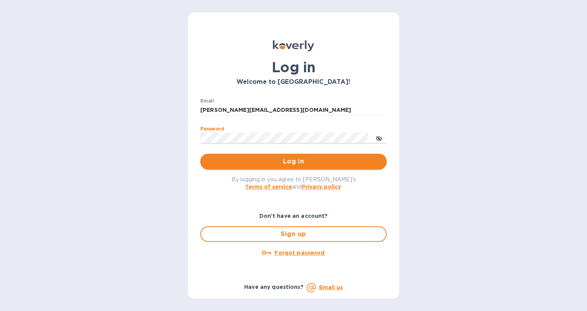 The image size is (587, 311). What do you see at coordinates (274, 287) in the screenshot?
I see `b: Have any questions?` at bounding box center [274, 287].